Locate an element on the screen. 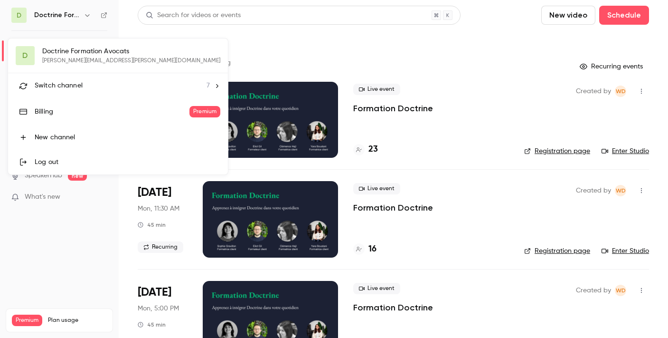  div: New channel is located at coordinates (127, 137).